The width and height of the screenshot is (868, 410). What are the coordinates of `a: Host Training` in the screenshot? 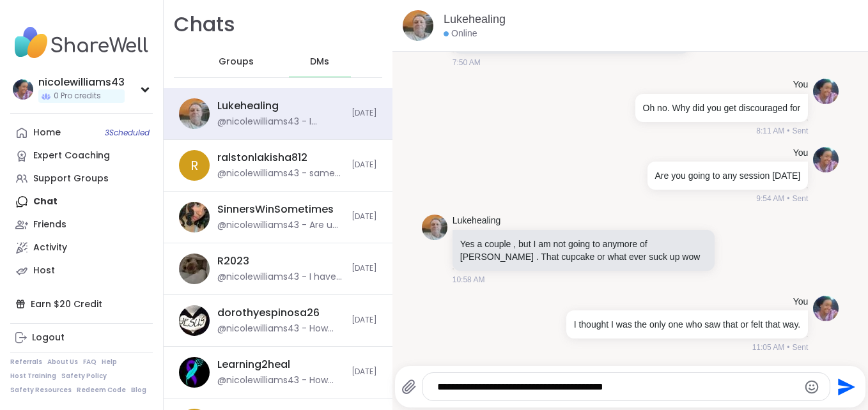 It's located at (33, 376).